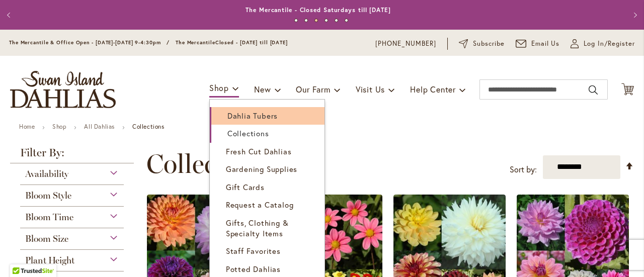  What do you see at coordinates (346, 20) in the screenshot?
I see `button: 6 of 6` at bounding box center [346, 20].